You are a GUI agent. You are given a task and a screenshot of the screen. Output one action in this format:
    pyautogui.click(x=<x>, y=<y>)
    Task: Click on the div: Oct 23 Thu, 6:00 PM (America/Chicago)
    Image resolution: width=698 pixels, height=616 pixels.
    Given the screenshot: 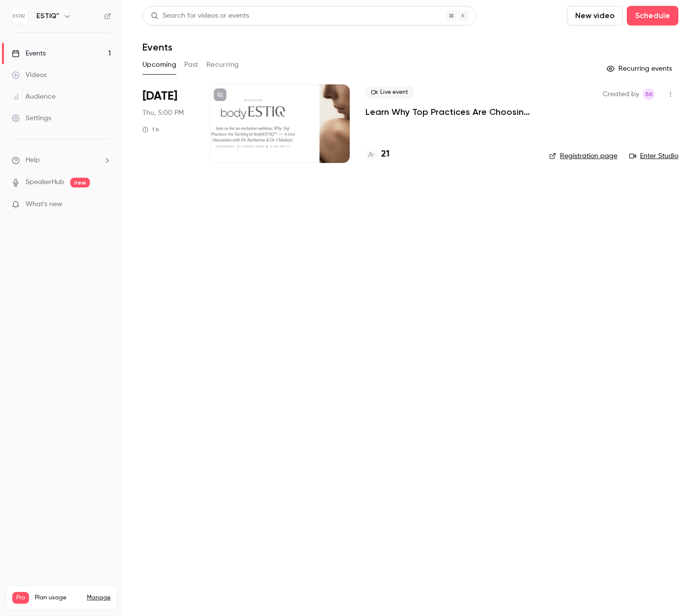 What is the action you would take?
    pyautogui.click(x=168, y=124)
    